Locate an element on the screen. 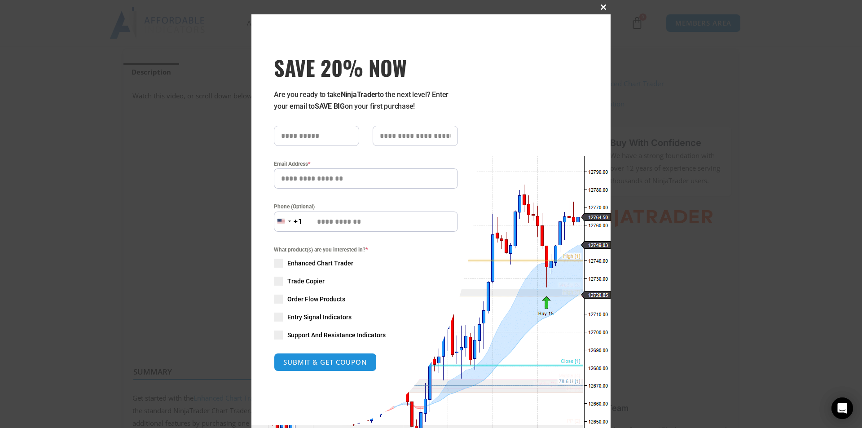 This screenshot has height=428, width=862. p: Are you ready to take to the next level? Enter your email to on your first purchase! is located at coordinates (366, 101).